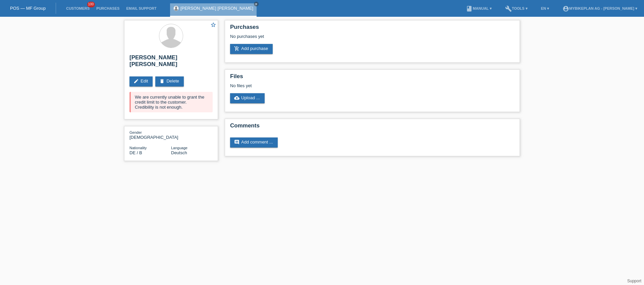 The height and width of the screenshot is (285, 644). What do you see at coordinates (508, 9) in the screenshot?
I see `i: build` at bounding box center [508, 9].